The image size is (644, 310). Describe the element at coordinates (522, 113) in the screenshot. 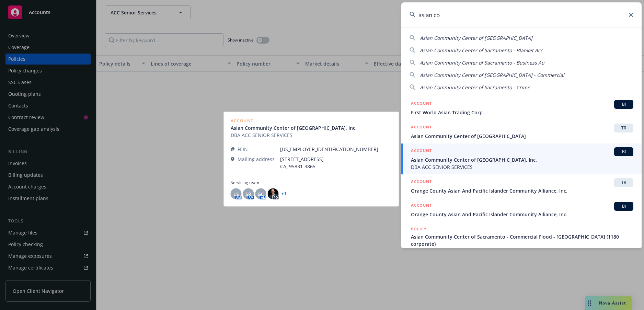

I see `span: First World Asian Trading Corp.` at that location.